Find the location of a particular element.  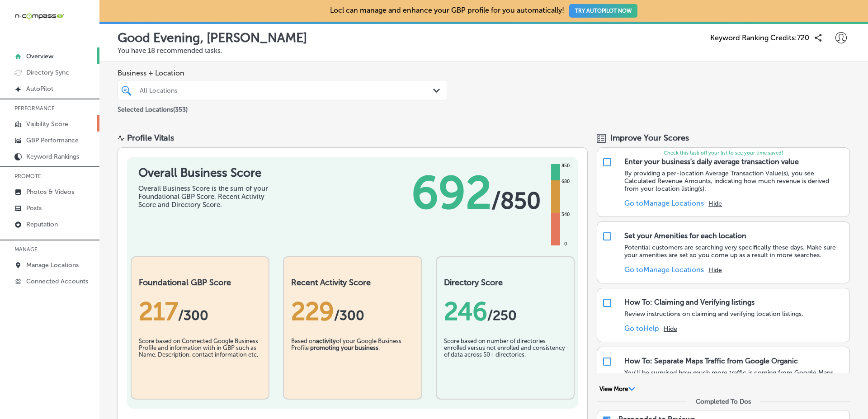

div: Based on of your Google Business Profile . is located at coordinates (352, 360).